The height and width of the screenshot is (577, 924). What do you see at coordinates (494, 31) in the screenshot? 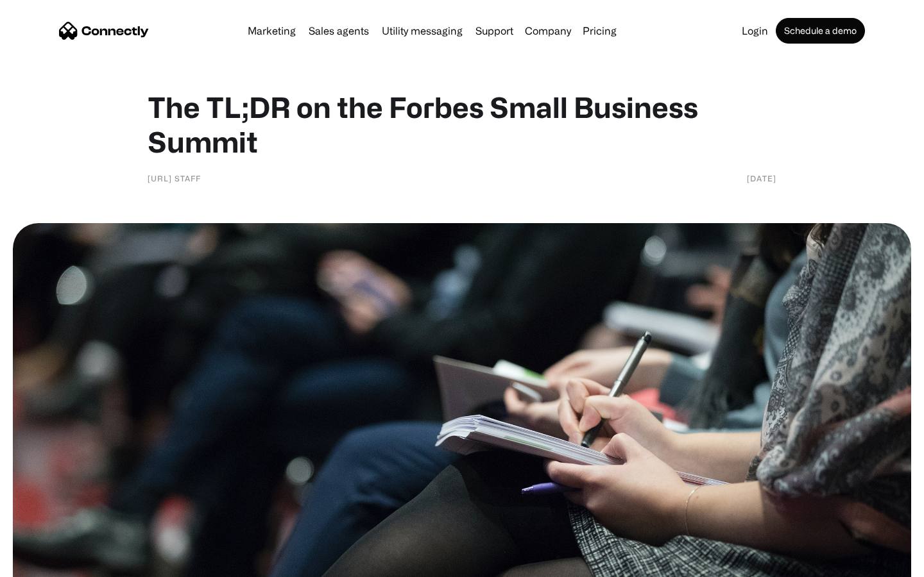
I see `a: Support` at bounding box center [494, 31].